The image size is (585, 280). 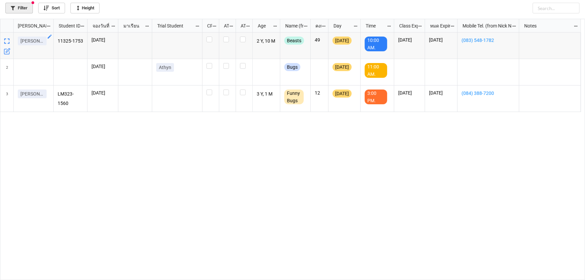 I want to click on div: Time, so click(x=374, y=26).